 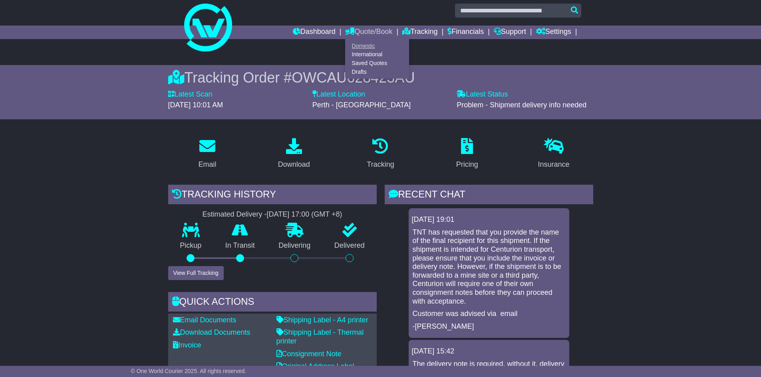 I want to click on div: Download, so click(x=294, y=165).